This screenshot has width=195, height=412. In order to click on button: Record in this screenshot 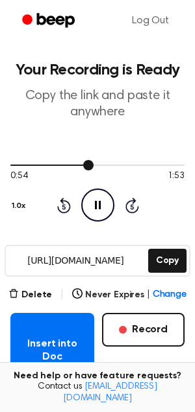, I will do `click(143, 330)`.